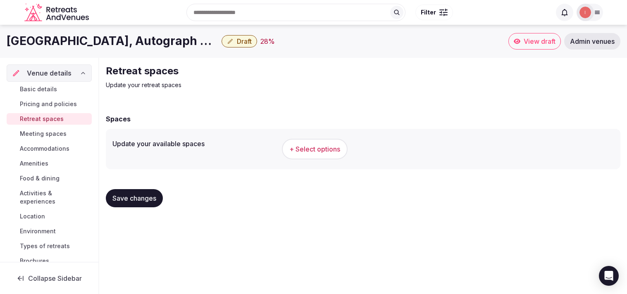  What do you see at coordinates (43, 134) in the screenshot?
I see `span: Meeting spaces` at bounding box center [43, 134].